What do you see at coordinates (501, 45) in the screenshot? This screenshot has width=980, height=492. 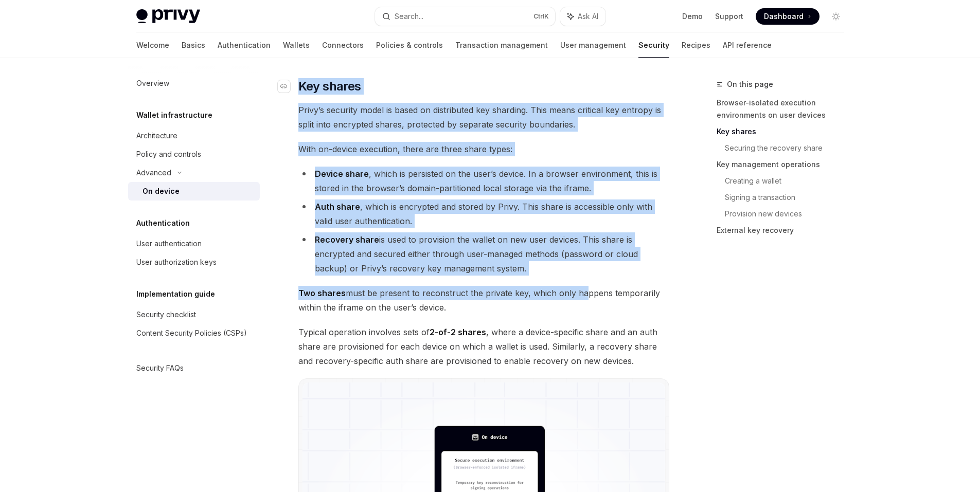 I see `a: Transaction management` at bounding box center [501, 45].